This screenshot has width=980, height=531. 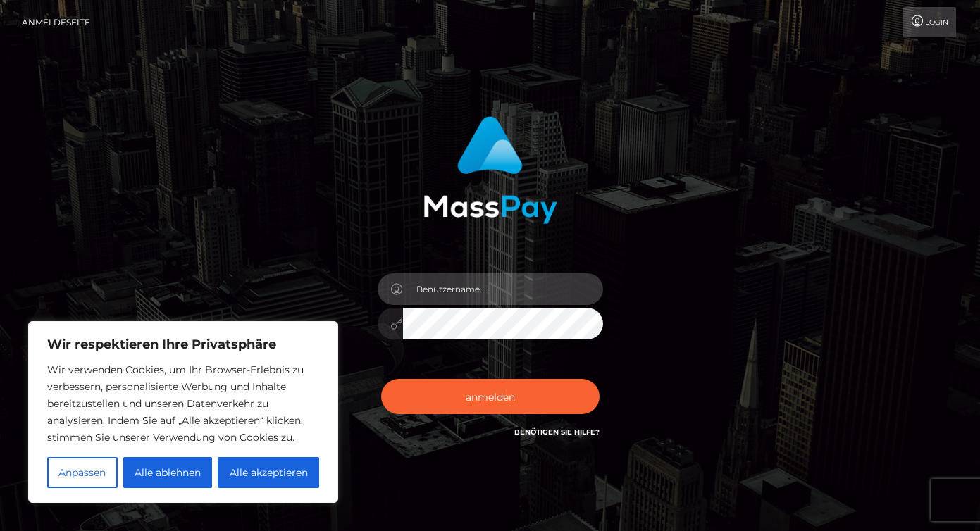 What do you see at coordinates (168, 473) in the screenshot?
I see `font: Alle ablehnen` at bounding box center [168, 473].